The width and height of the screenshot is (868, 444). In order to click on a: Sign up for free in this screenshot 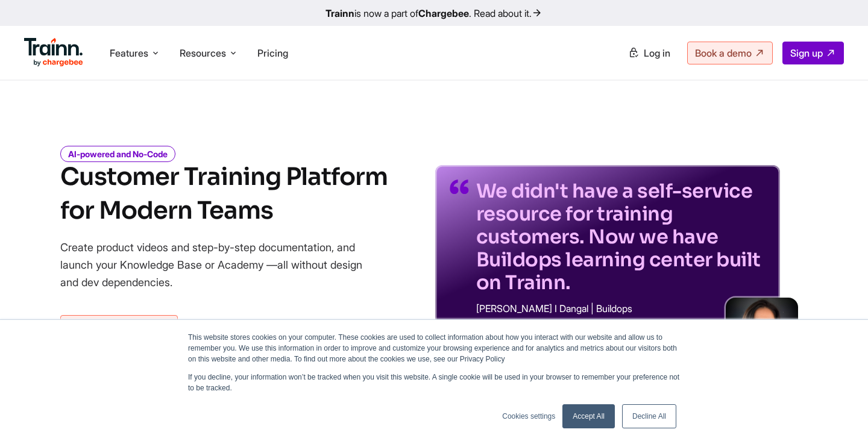, I will do `click(119, 329)`.